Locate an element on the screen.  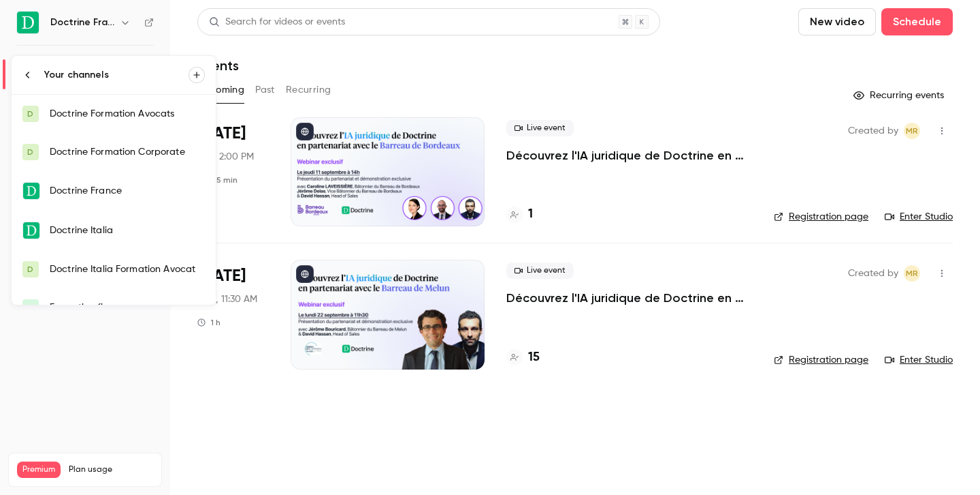
img: Doctrine Italia is located at coordinates (32, 230).